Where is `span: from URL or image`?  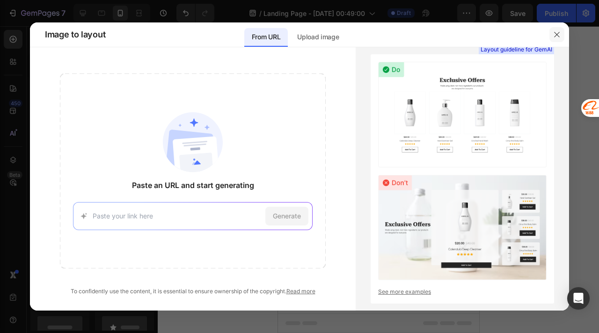
span: from URL or image is located at coordinates (100, 167).